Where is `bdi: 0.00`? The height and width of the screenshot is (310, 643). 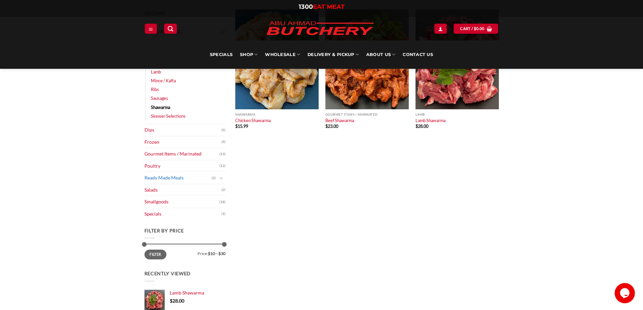 bdi: 0.00 is located at coordinates (479, 28).